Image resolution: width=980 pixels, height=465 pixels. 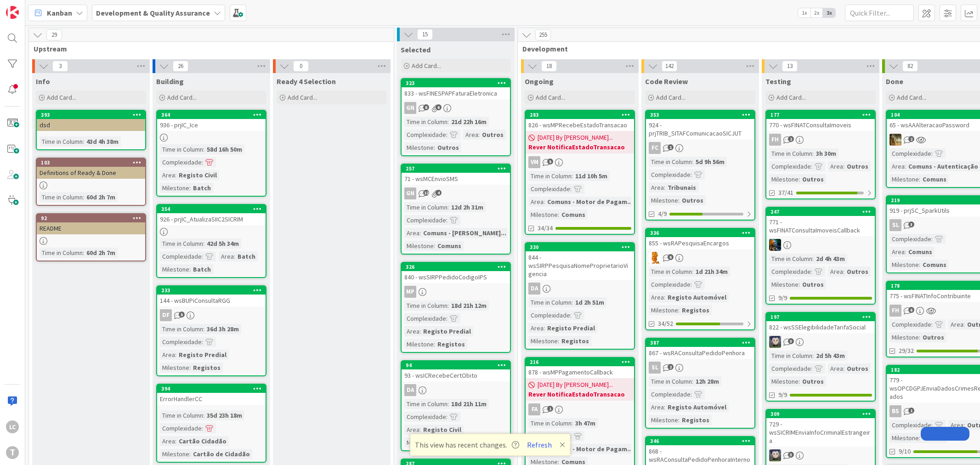 What do you see at coordinates (456, 83) in the screenshot?
I see `div: 323` at bounding box center [456, 83].